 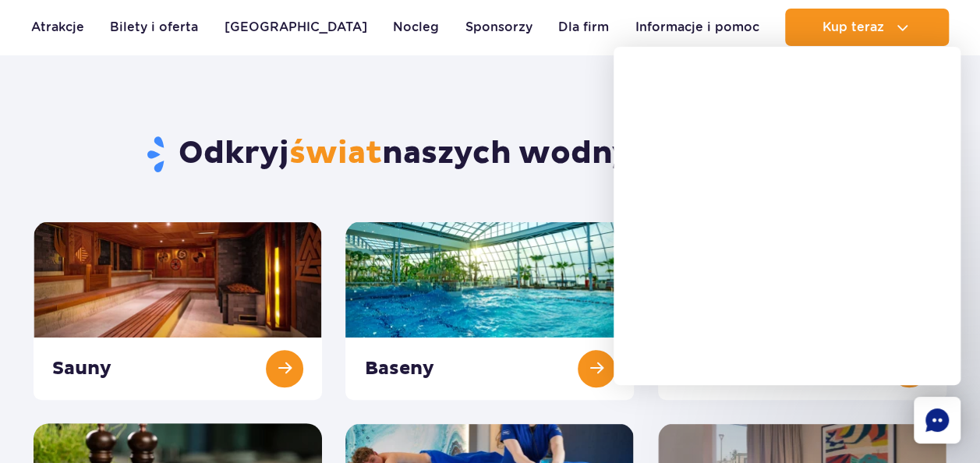 I want to click on a: Bilety i oferta, so click(x=153, y=28).